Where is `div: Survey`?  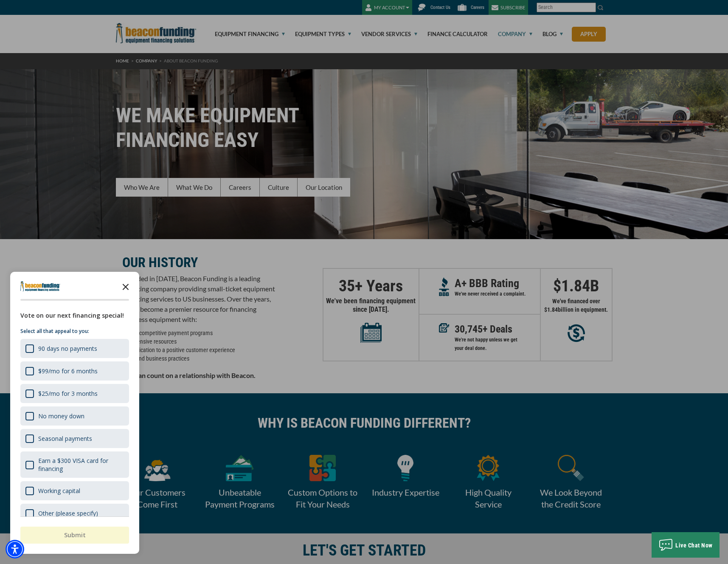 div: Survey is located at coordinates (74, 413).